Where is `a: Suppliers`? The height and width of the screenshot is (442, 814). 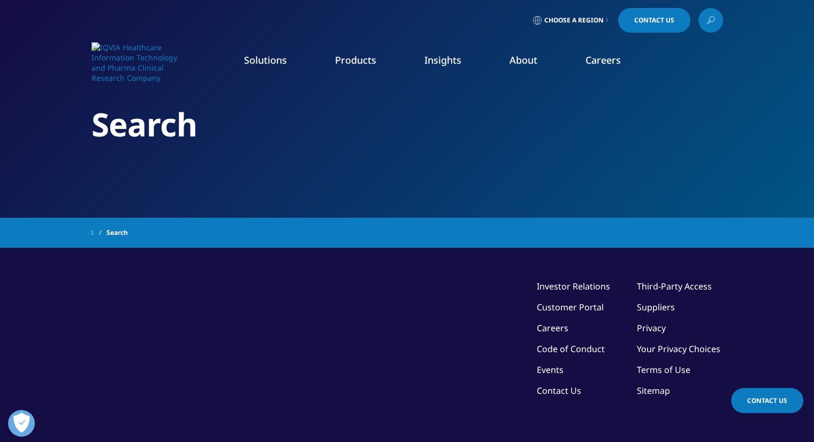 a: Suppliers is located at coordinates (656, 307).